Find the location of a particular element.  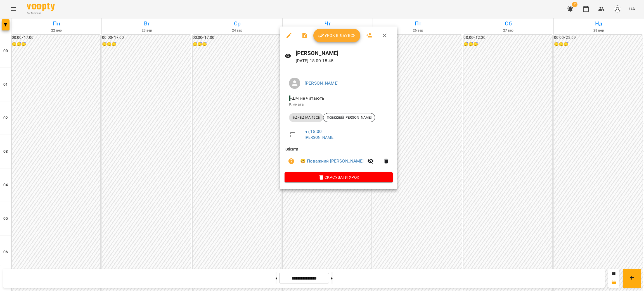

p: Кімната is located at coordinates (339, 104).